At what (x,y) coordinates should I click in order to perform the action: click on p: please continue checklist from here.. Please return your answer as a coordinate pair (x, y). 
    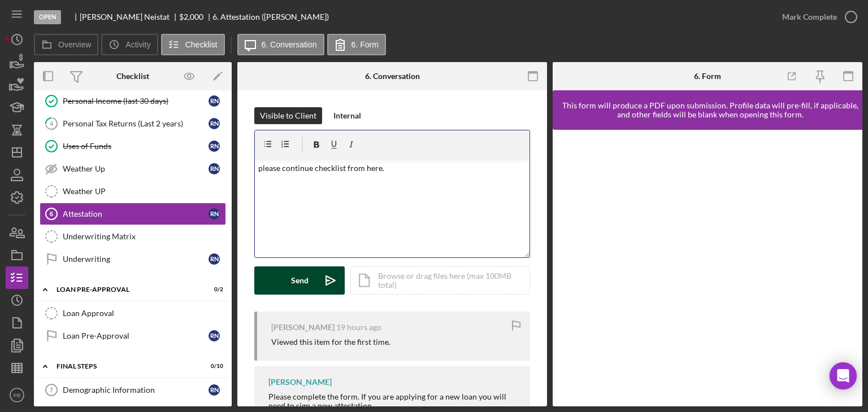
    Looking at the image, I should click on (392, 168).